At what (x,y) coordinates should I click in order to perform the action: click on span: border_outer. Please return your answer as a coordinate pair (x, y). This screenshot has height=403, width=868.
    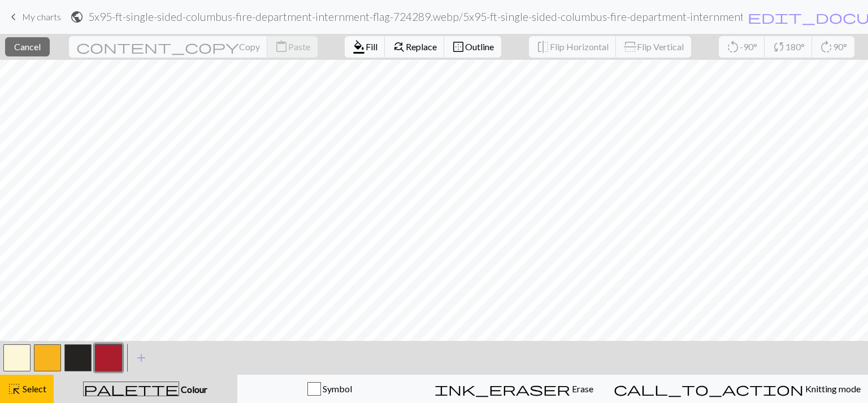
    Looking at the image, I should click on (459, 47).